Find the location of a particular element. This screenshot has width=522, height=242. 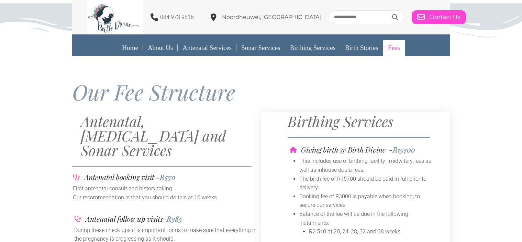

h4: Giving birth @ Birth Divine - is located at coordinates (358, 149).